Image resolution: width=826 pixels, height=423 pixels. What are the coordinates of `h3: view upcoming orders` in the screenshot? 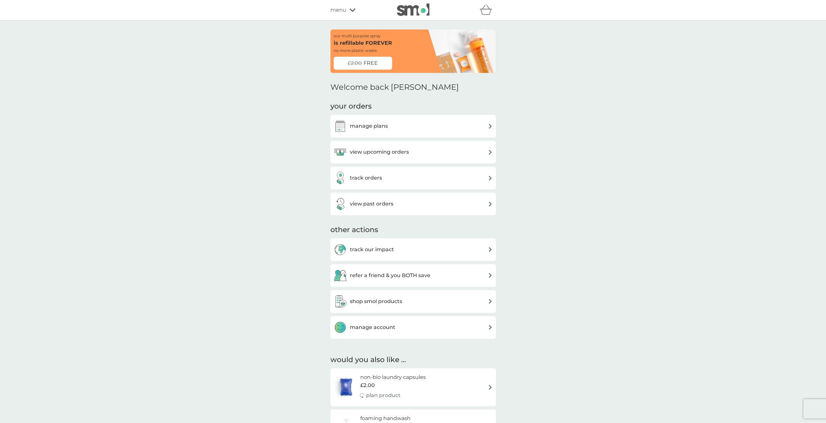 It's located at (379, 152).